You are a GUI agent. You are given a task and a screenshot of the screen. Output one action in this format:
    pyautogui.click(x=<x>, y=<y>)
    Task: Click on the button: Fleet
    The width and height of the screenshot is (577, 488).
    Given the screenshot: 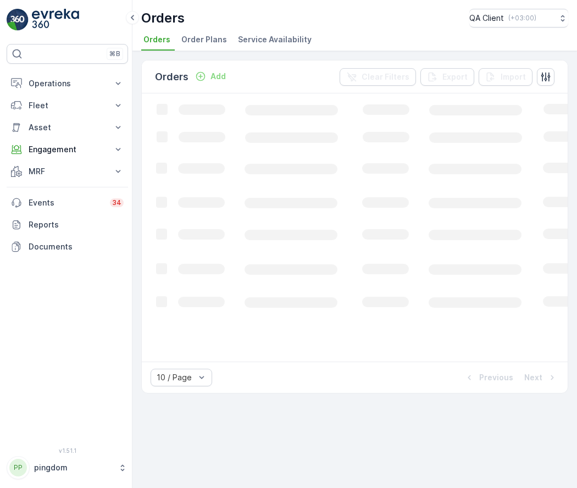 What is the action you would take?
    pyautogui.click(x=67, y=106)
    